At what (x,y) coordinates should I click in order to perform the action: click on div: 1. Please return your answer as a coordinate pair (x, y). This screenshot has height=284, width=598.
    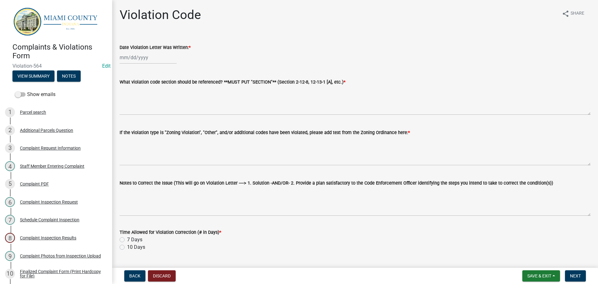
    Looking at the image, I should click on (10, 112).